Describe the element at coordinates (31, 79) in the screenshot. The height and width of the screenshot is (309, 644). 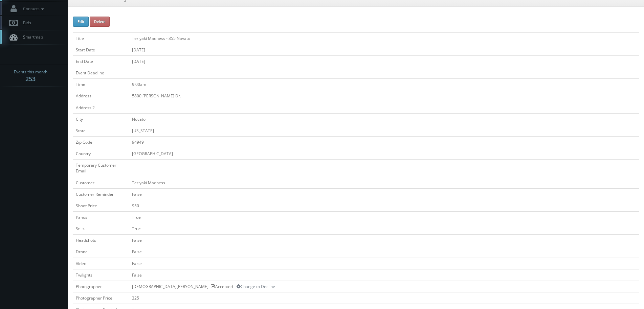
I see `strong: 253` at that location.